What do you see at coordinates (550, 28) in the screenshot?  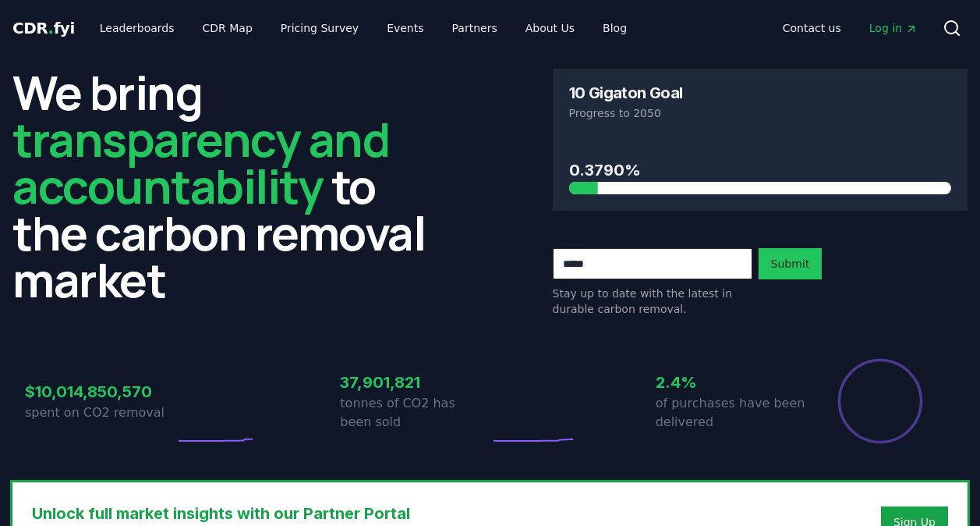 I see `a: About Us` at bounding box center [550, 28].